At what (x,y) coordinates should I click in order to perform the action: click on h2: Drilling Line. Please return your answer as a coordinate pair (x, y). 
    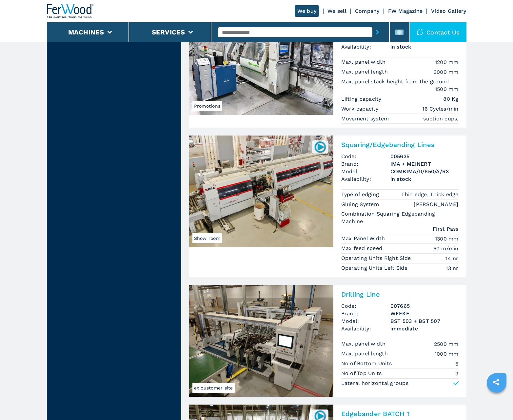
    Looking at the image, I should click on (400, 294).